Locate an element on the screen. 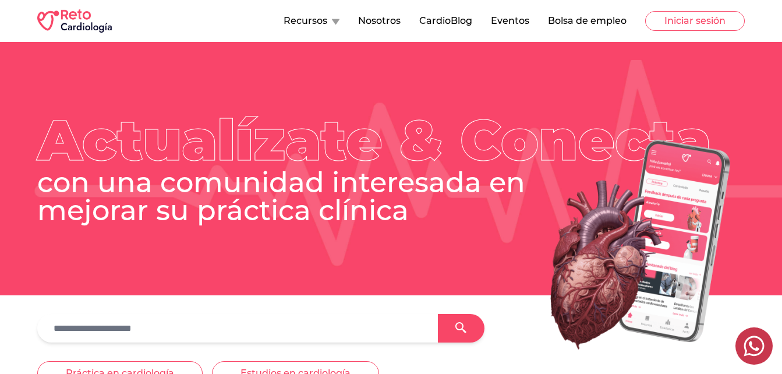 The image size is (782, 374). button: Iniciar sesión is located at coordinates (695, 21).